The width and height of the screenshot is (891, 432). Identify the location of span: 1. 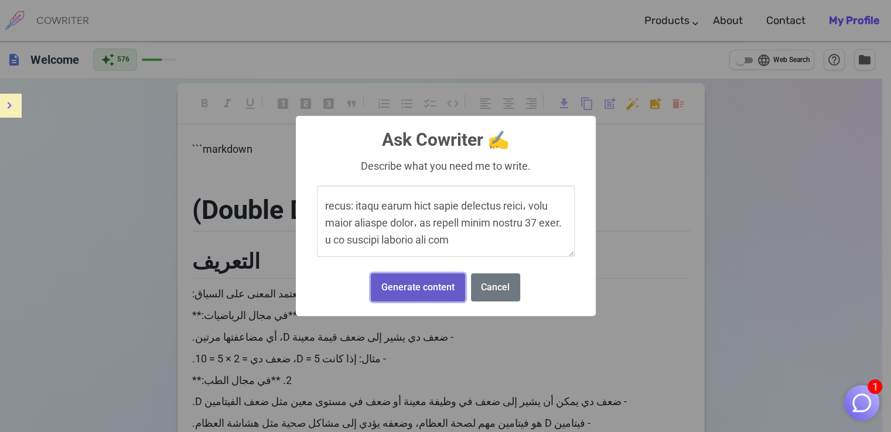
(874, 386).